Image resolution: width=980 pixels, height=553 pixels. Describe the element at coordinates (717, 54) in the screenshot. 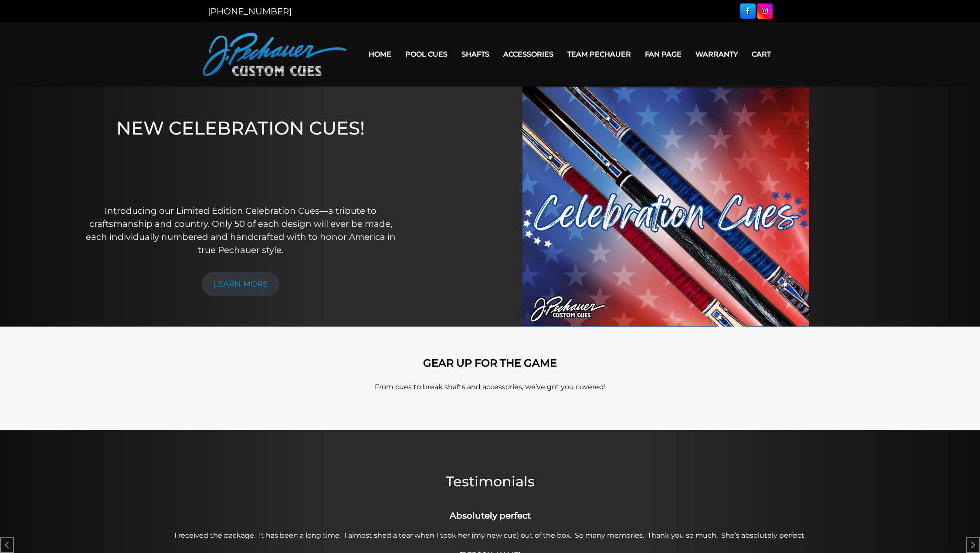

I see `a: Warranty` at that location.